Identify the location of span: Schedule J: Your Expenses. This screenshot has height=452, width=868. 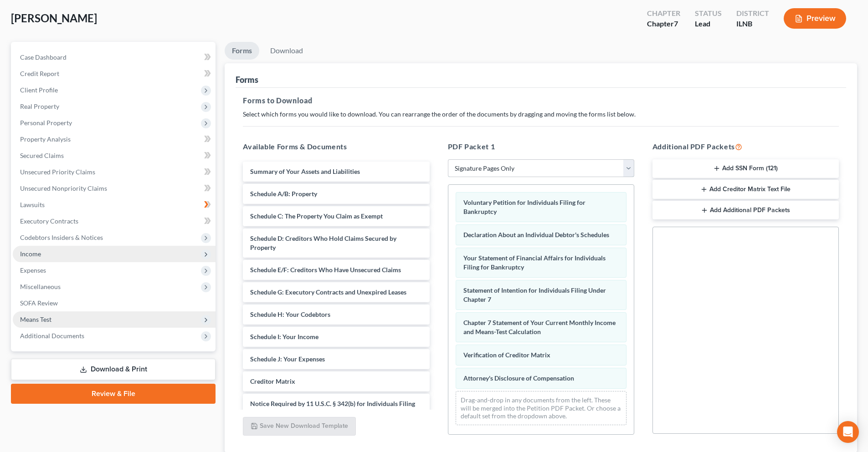
(288, 359).